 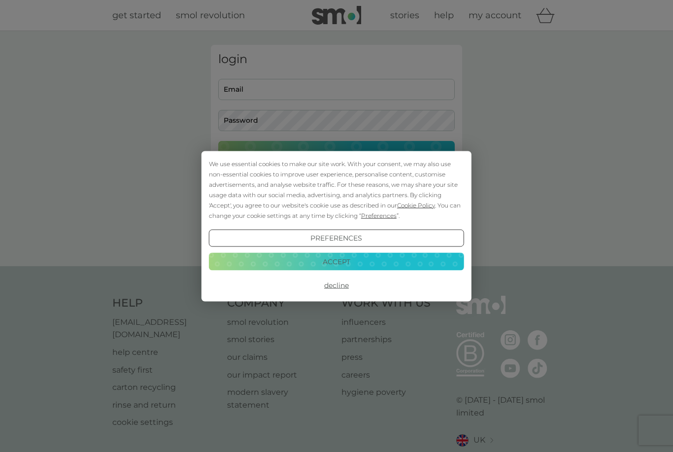 I want to click on button: Accept, so click(x=337, y=262).